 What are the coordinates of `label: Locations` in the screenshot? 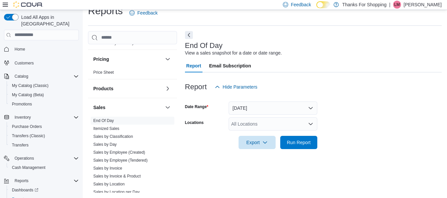 It's located at (194, 123).